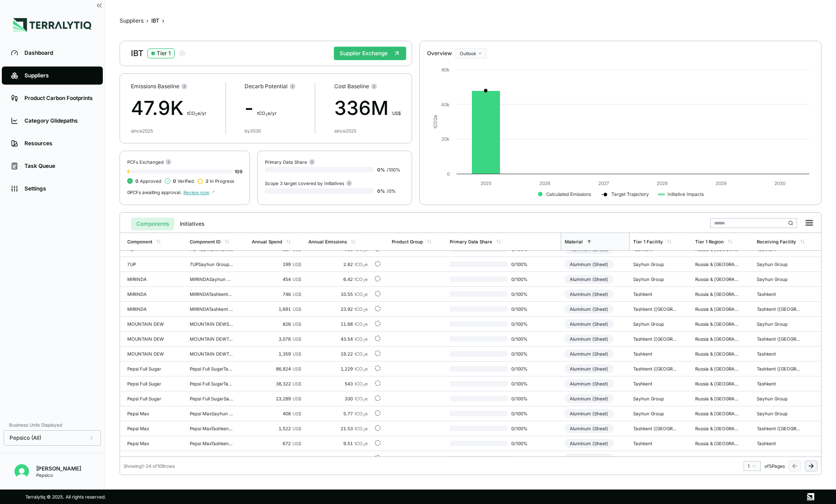  What do you see at coordinates (207, 181) in the screenshot?
I see `span: 2` at bounding box center [207, 181].